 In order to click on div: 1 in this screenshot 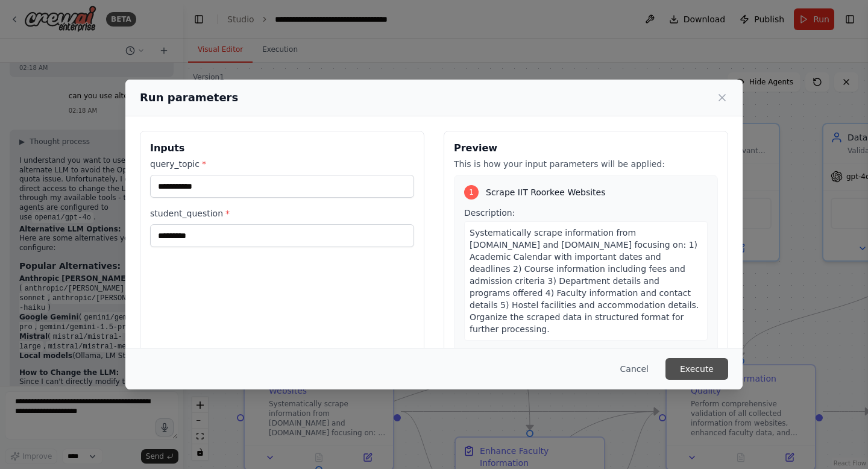, I will do `click(471, 193)`.